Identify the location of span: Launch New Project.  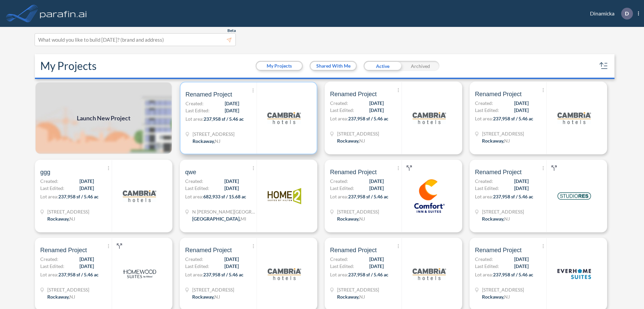
(104, 118).